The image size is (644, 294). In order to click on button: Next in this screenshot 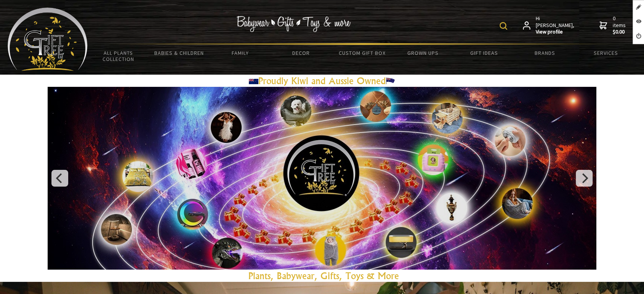, I will do `click(584, 178)`.